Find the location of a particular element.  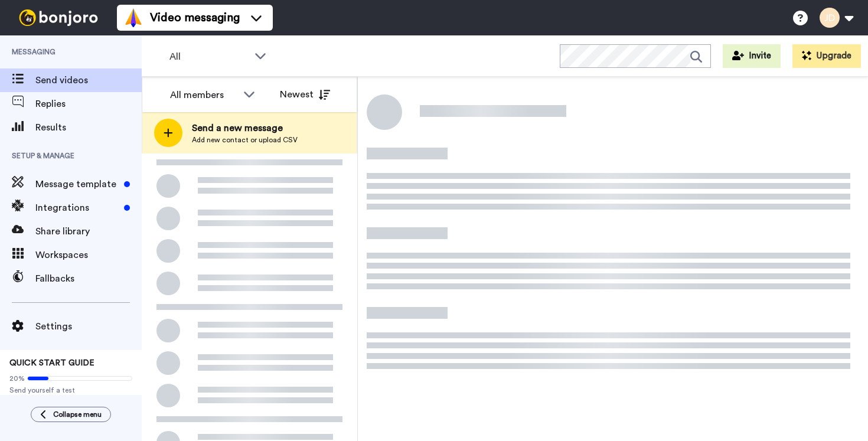

span: Fallbacks is located at coordinates (88, 279).